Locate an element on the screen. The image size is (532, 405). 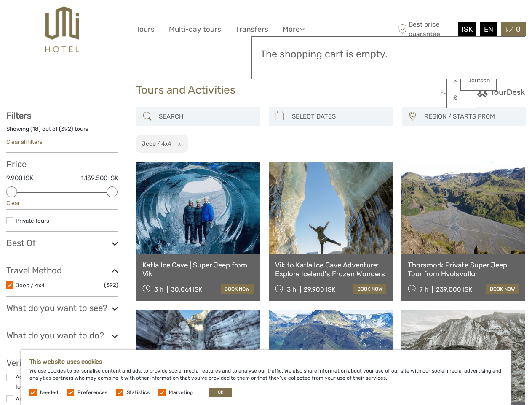
span: (392) is located at coordinates (111, 285).